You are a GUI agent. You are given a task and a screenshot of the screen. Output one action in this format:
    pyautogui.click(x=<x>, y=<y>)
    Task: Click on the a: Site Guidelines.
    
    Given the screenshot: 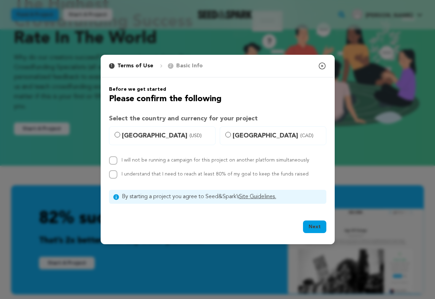 What is the action you would take?
    pyautogui.click(x=258, y=197)
    